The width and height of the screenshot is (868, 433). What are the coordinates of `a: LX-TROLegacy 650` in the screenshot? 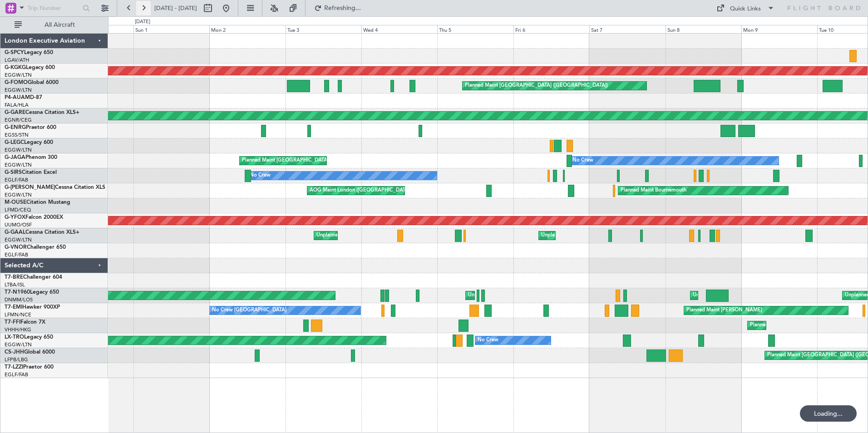 It's located at (29, 338).